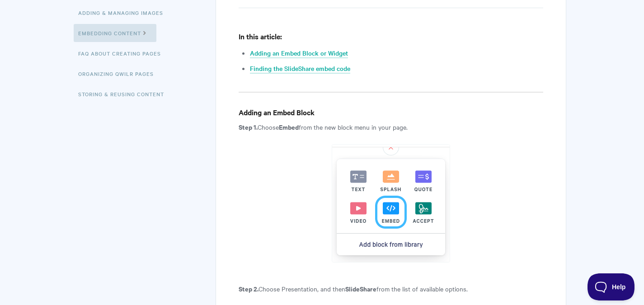 This screenshot has width=644, height=305. What do you see at coordinates (248, 127) in the screenshot?
I see `strong: Step 1.` at bounding box center [248, 127].